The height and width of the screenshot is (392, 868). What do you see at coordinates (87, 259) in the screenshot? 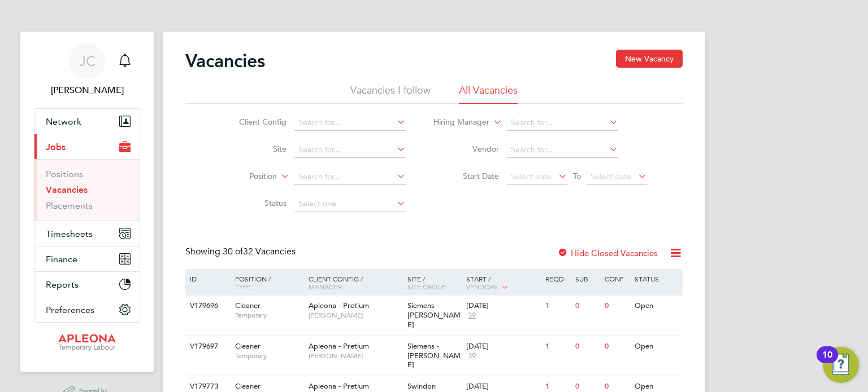
I see `button: Finance` at bounding box center [87, 259].